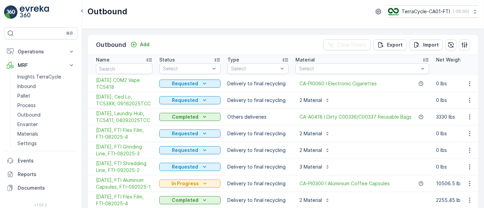  I want to click on a: CA-PI0300 I Aluminium Coffee Capsules, so click(345, 184).